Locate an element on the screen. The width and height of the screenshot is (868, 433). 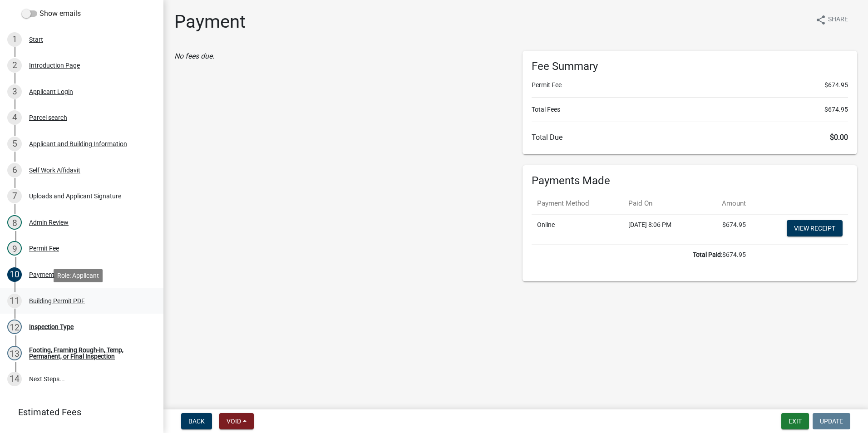
button: shareShare is located at coordinates (832, 19).